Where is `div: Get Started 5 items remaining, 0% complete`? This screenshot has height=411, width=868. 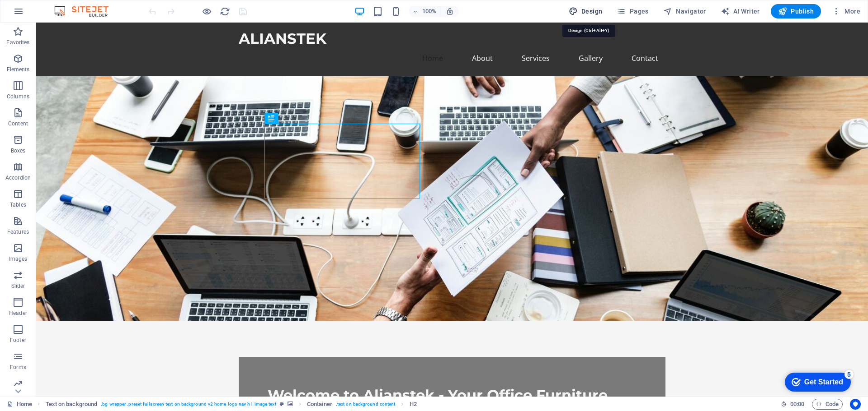
div: Get Started 5 items remaining, 0% complete is located at coordinates (40, 14).